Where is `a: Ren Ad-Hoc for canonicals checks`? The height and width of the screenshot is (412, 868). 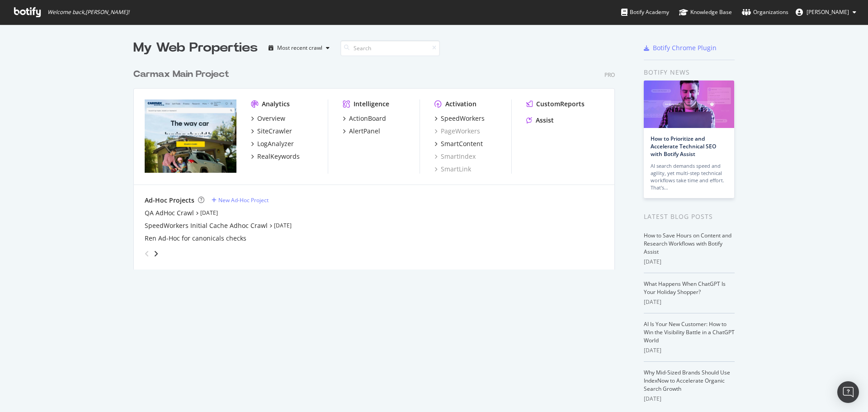
a: Ren Ad-Hoc for canonicals checks is located at coordinates (196, 238).